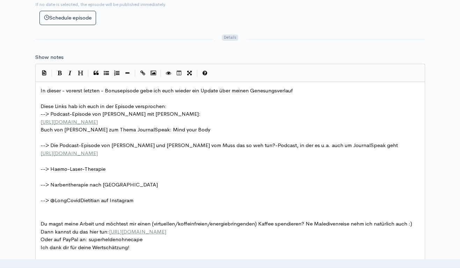  I want to click on button: Bold, so click(60, 73).